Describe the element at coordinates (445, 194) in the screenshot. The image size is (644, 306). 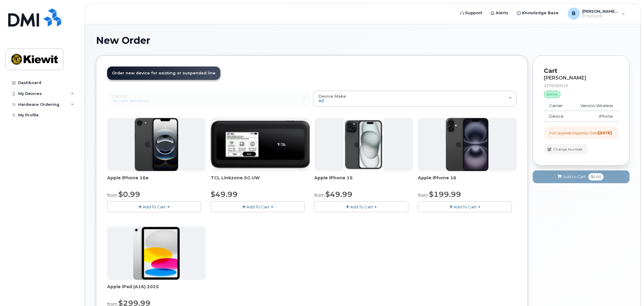
I see `span: $199.99` at that location.